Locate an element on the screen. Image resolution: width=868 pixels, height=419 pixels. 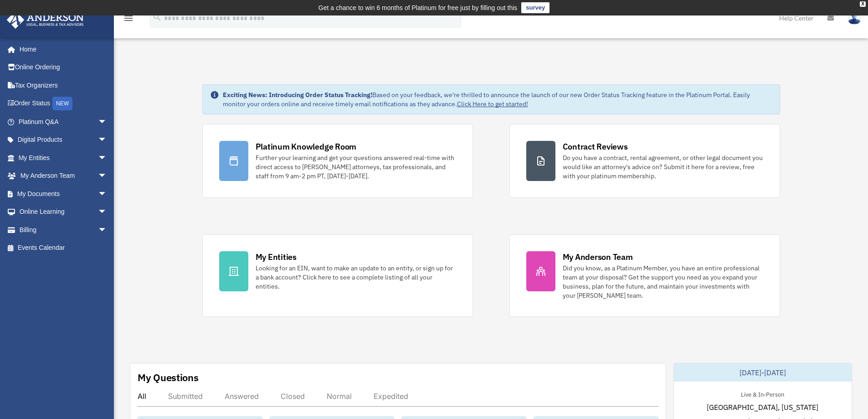
div: close is located at coordinates (863, 4).